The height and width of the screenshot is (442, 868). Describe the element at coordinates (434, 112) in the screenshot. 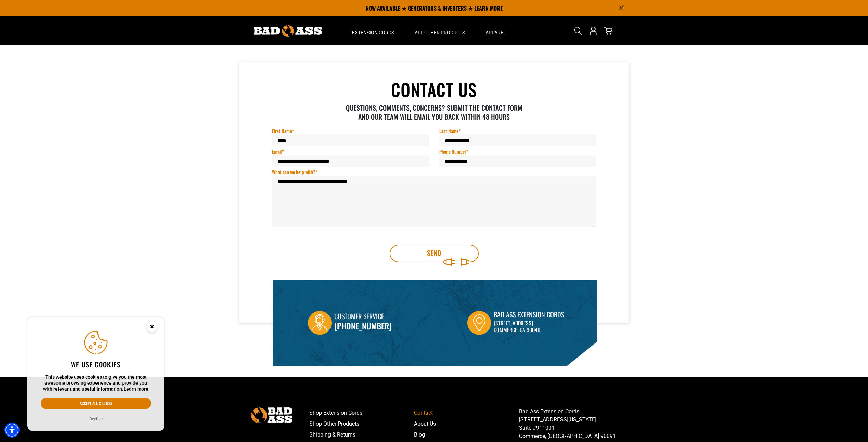

I see `p: QUESTIONS, COMMENTS, CONCERNS? SUBMIT THE CONTACT FORM AND OUR TEAM WILL EMAIL YOU BACK WITHIN 48...` at that location.